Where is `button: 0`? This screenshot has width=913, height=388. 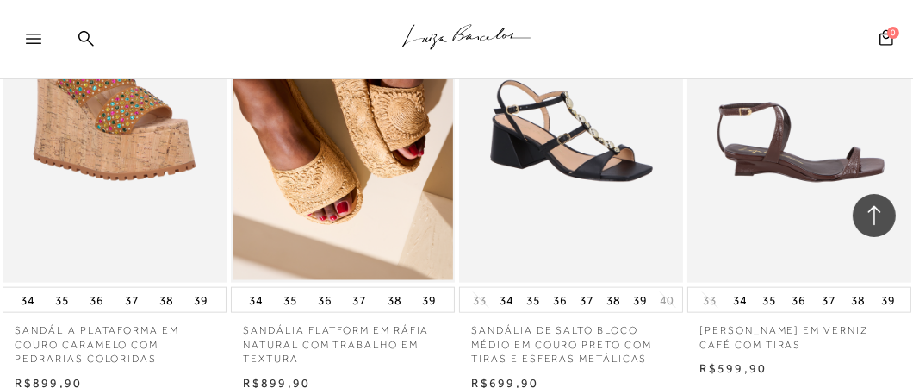 button: 0 is located at coordinates (887, 40).